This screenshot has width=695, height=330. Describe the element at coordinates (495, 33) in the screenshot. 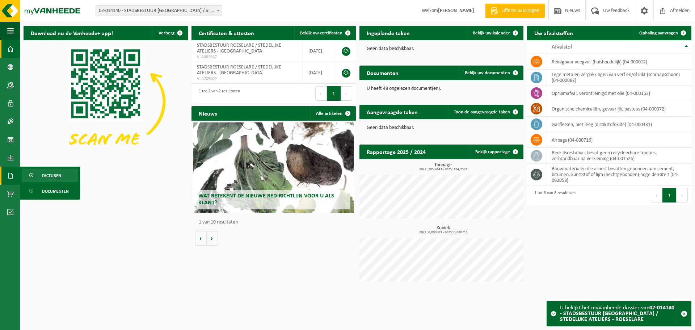

I see `a: Bekijk uw kalender` at that location.